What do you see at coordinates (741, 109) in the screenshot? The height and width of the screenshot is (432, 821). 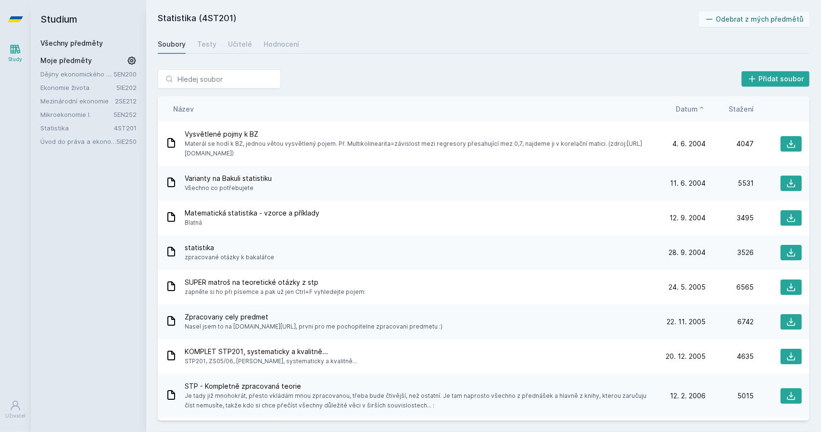 I see `button: Stažení` at bounding box center [741, 109].